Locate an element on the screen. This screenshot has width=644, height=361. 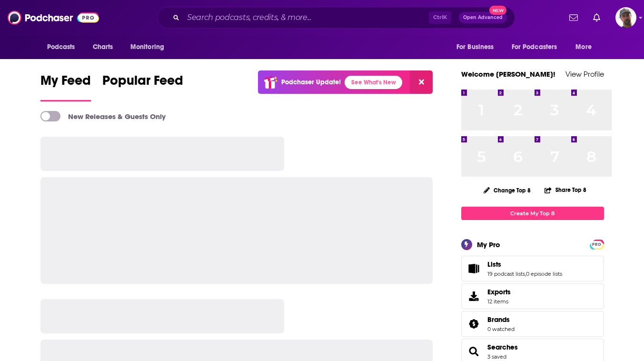
span: Monitoring is located at coordinates (147, 47).